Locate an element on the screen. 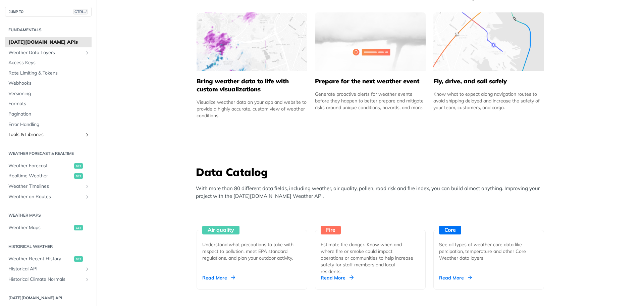 This screenshot has height=306, width=644. span: Webhooks is located at coordinates (49, 83).